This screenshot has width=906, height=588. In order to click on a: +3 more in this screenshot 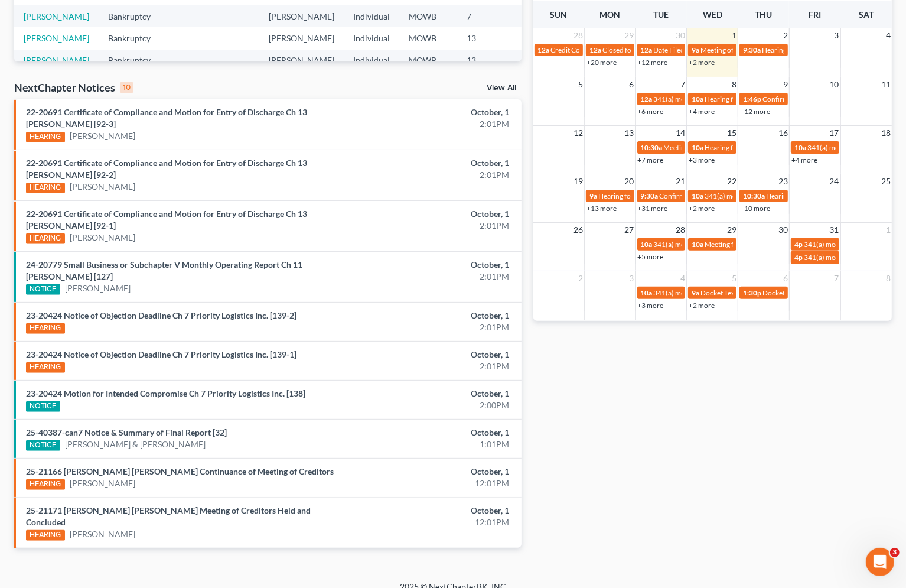, I will do `click(651, 305)`.